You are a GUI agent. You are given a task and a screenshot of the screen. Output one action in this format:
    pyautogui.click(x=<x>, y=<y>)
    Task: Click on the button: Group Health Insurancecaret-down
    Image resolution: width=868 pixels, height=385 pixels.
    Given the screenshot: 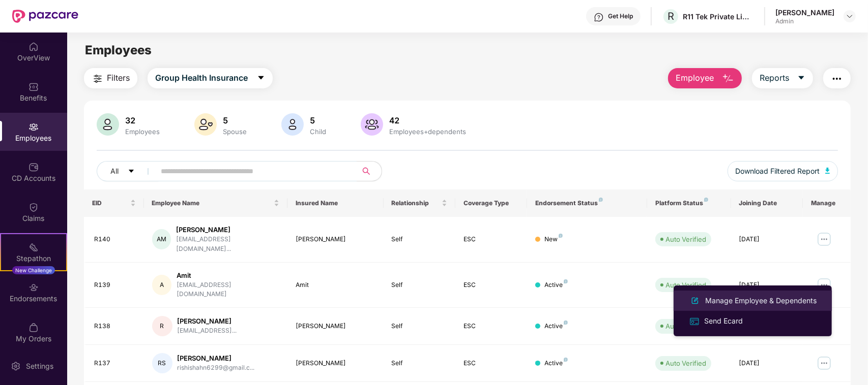 What is the action you would take?
    pyautogui.click(x=210, y=78)
    